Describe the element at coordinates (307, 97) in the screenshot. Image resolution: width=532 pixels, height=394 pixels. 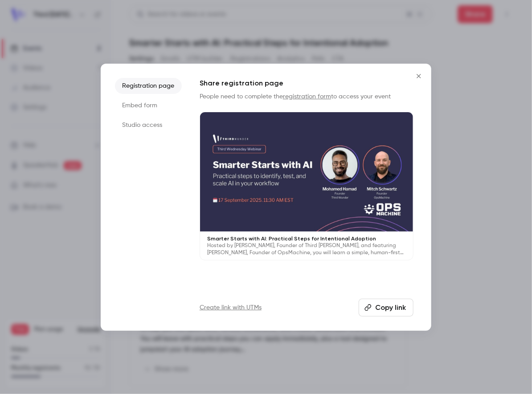
I see `p: People need to complete the to access your event` at that location.